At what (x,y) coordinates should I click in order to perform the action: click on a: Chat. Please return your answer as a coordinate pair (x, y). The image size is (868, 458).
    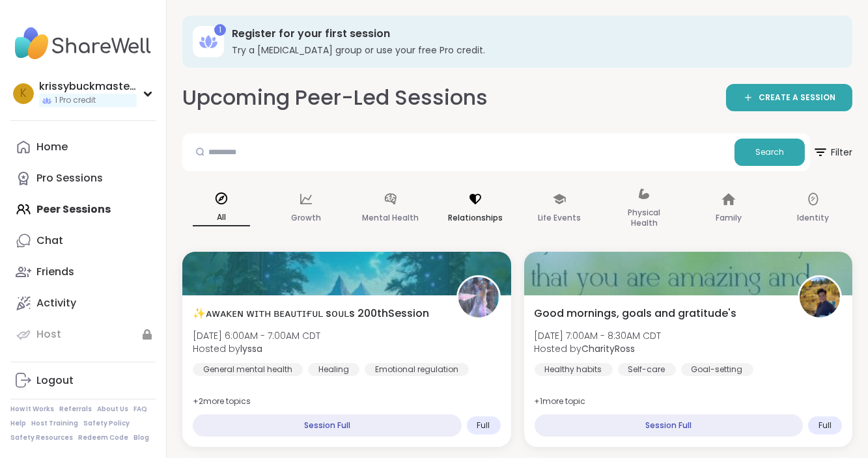
    Looking at the image, I should click on (82, 241).